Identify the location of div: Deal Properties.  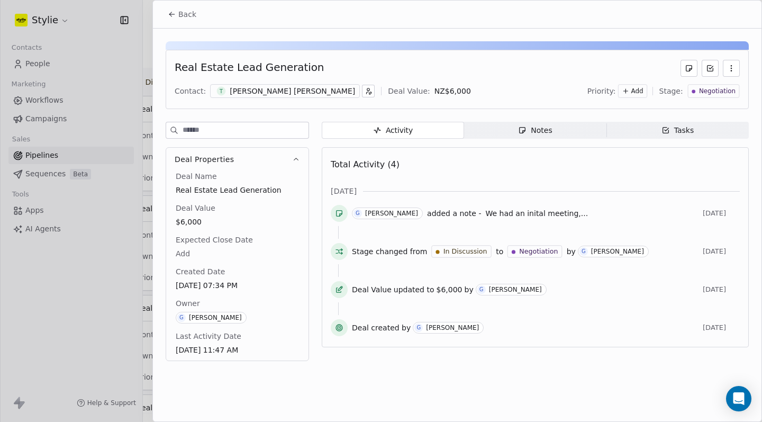
(237, 266).